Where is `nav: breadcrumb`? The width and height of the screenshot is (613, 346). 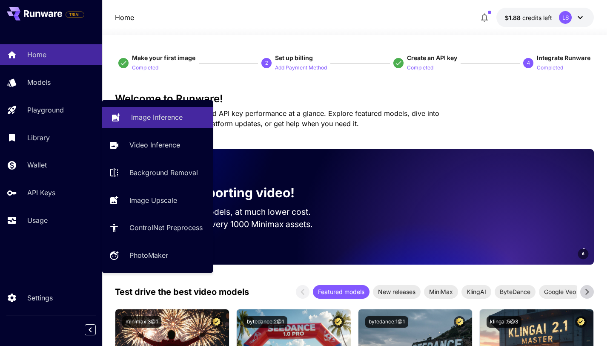
nav: breadcrumb is located at coordinates (124, 17).